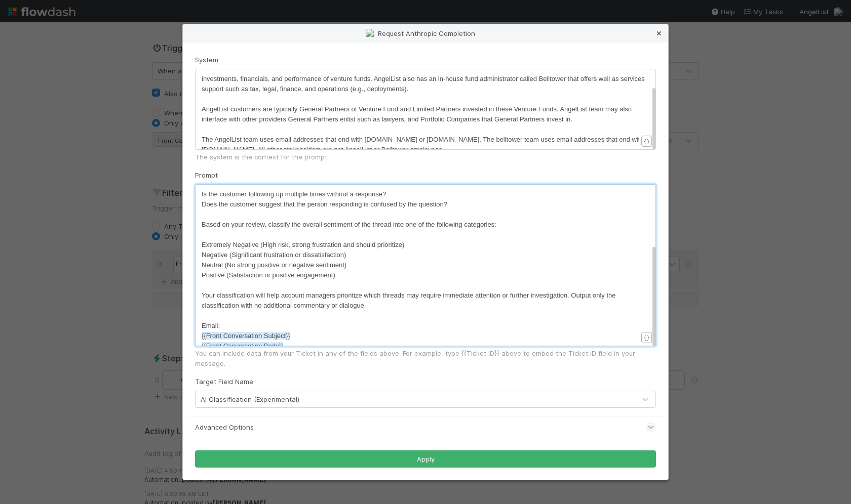 The width and height of the screenshot is (851, 504). I want to click on span: Advanced Options, so click(225, 428).